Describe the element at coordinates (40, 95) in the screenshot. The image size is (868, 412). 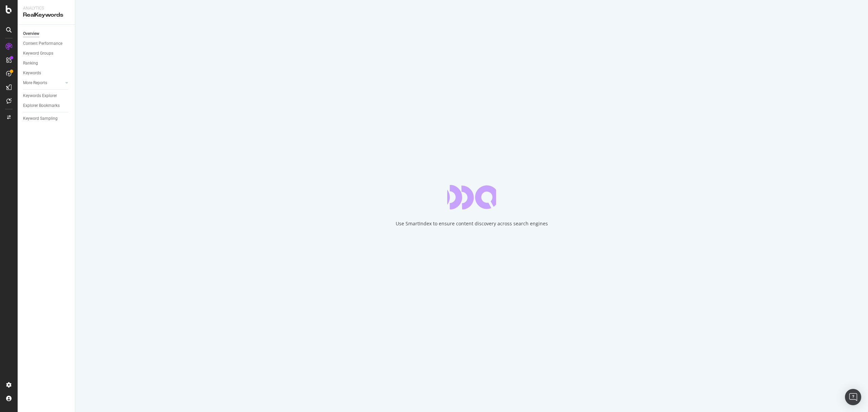
I see `div: Keywords Explorer` at that location.